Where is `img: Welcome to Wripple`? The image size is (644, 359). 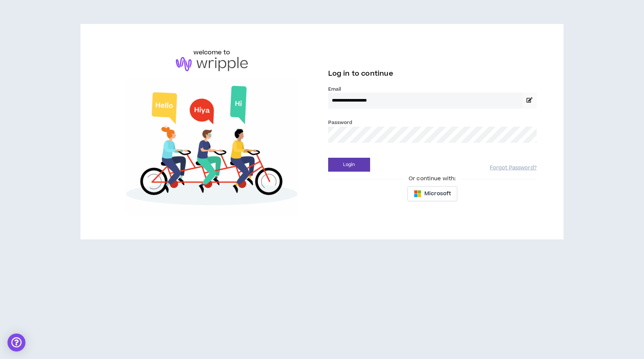 img: Welcome to Wripple is located at coordinates (212, 147).